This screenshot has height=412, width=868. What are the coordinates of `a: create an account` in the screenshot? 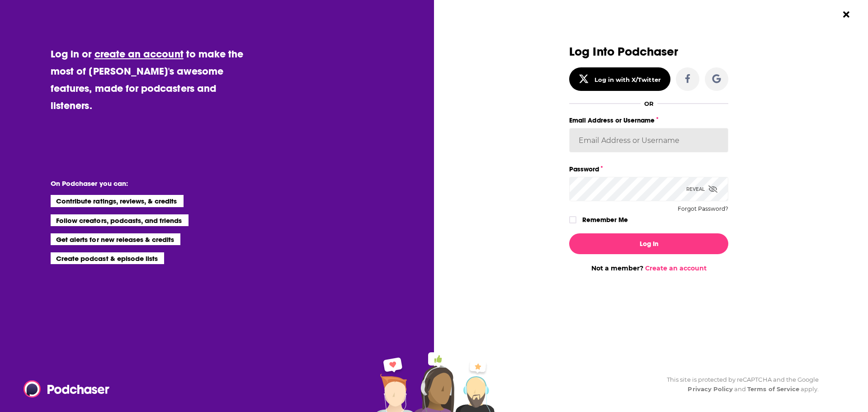 It's located at (139, 54).